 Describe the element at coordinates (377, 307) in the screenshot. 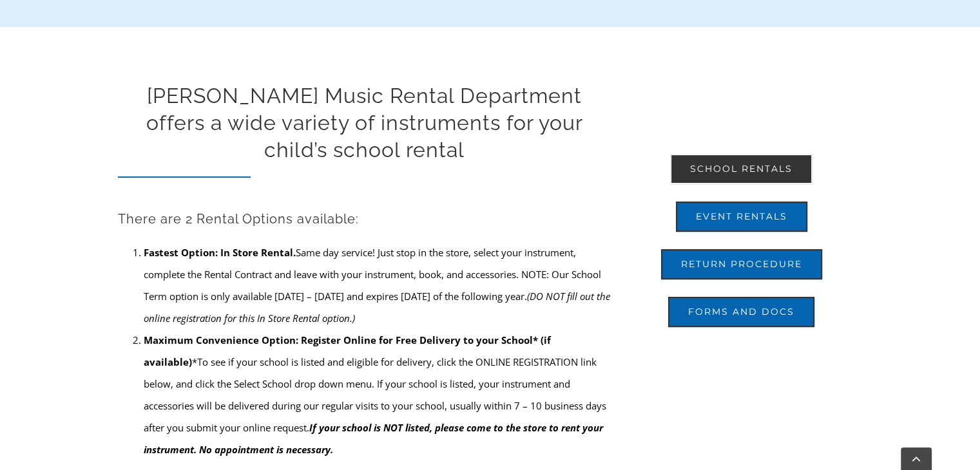

I see `em: (DO NOT fill out the online registration for this In Store Rental option.)` at that location.